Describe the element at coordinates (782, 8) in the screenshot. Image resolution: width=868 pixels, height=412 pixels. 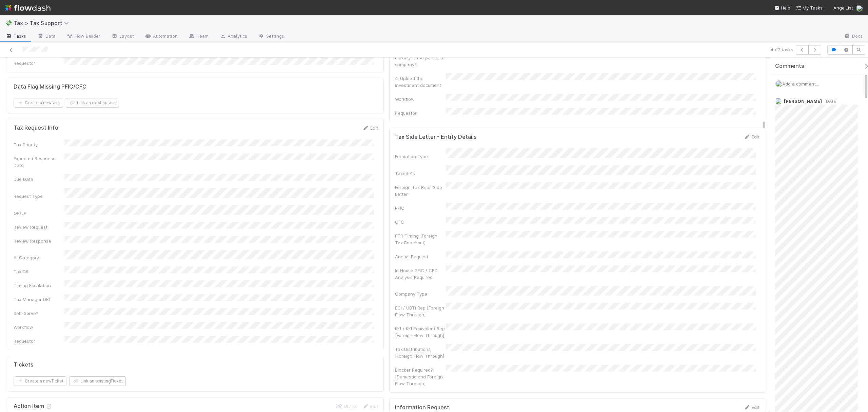
I see `div: Help` at that location.